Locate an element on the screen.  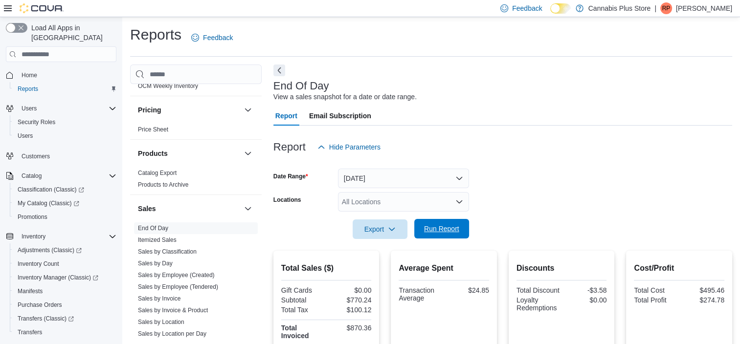
div: OCM is located at coordinates (196, 88).